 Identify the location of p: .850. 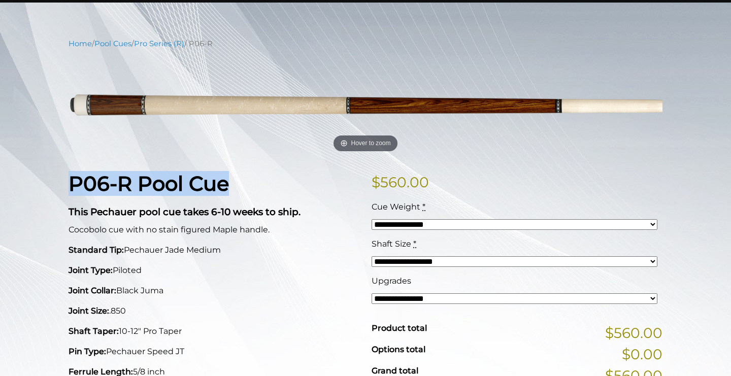
(214, 311).